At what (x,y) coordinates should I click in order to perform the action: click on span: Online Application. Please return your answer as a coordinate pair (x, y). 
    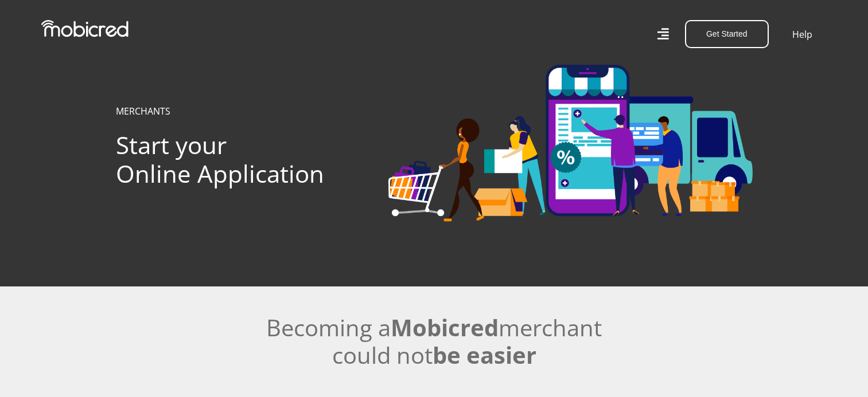
    Looking at the image, I should click on (219, 173).